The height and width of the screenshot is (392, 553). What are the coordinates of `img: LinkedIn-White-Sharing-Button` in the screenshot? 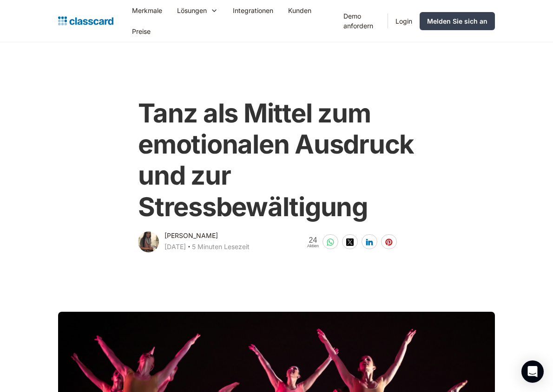 It's located at (369, 242).